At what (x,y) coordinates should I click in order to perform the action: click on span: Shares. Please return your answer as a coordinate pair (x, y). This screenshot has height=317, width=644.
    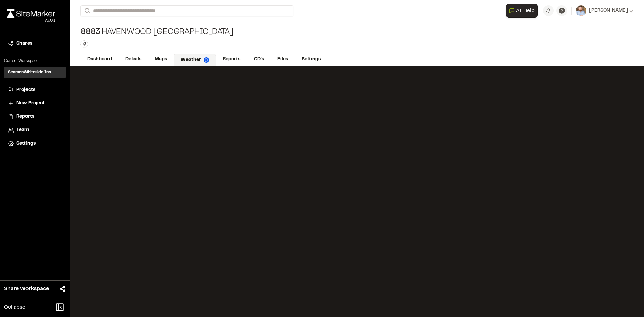
    Looking at the image, I should click on (24, 44).